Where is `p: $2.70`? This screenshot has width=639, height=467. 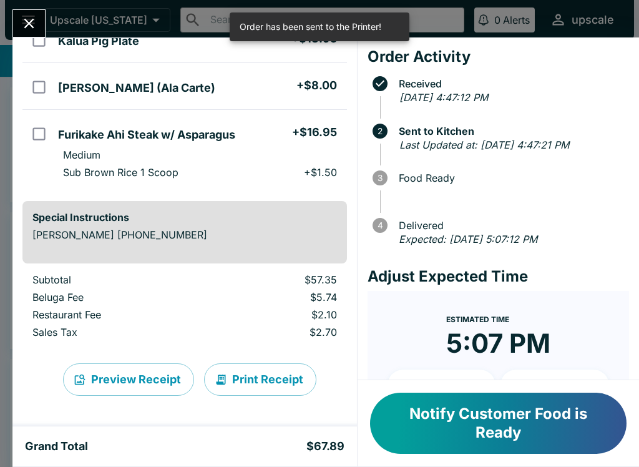
p: $2.70 is located at coordinates (277, 332).